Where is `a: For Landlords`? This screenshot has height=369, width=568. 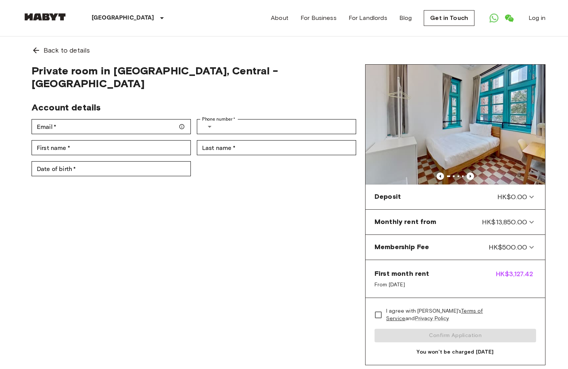
a: For Landlords is located at coordinates (368, 18).